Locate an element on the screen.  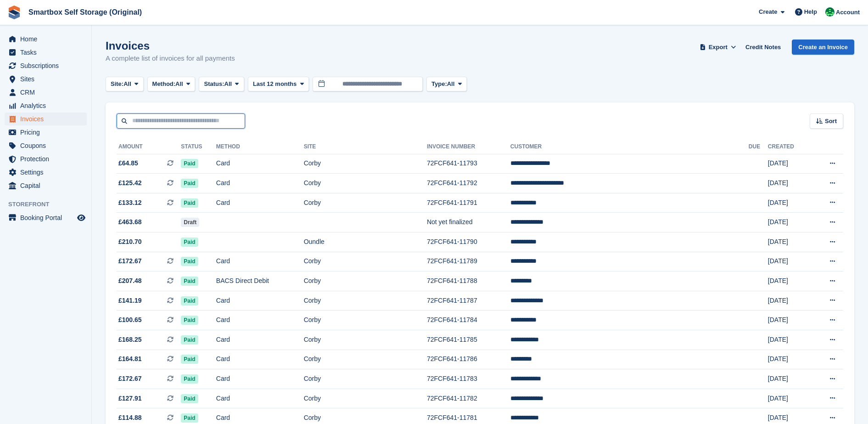
span: £100.65 is located at coordinates (130, 319).